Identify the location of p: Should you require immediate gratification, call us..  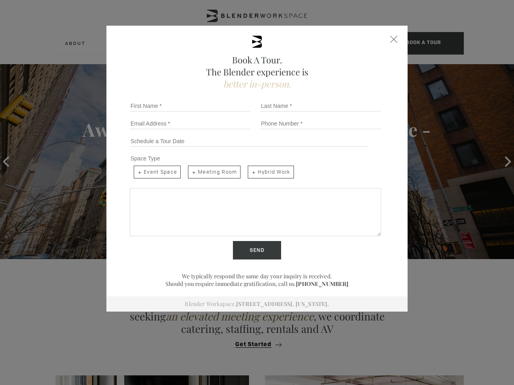
(257, 284).